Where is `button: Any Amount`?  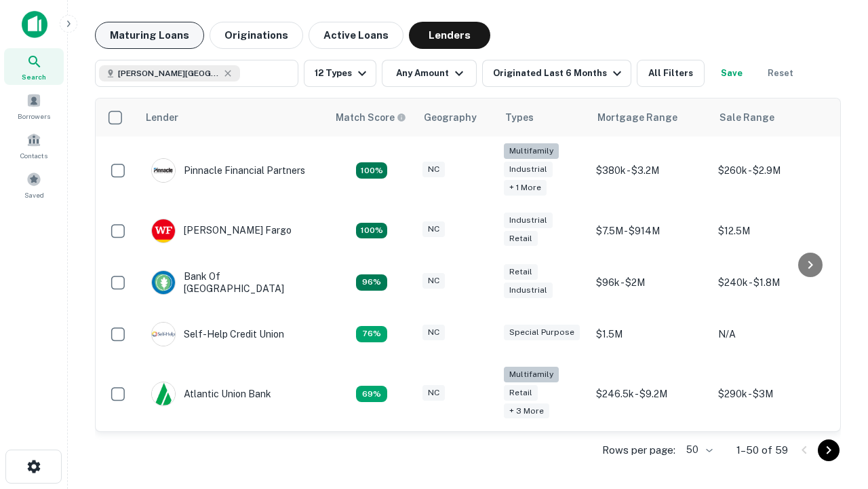
button: Any Amount is located at coordinates (430, 74).